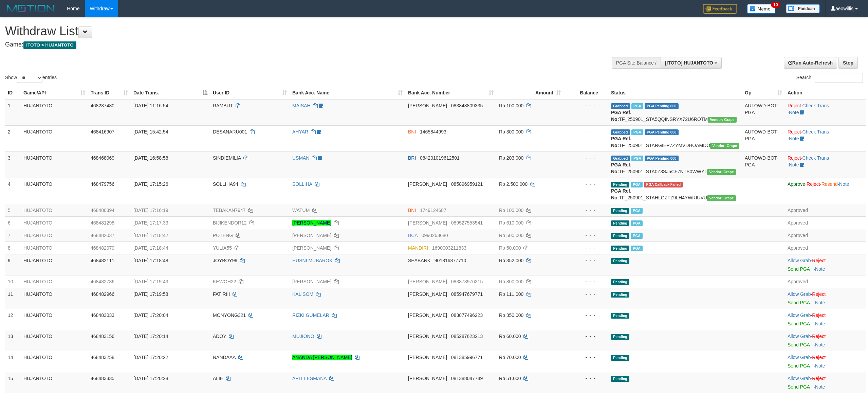 Image resolution: width=868 pixels, height=394 pixels. What do you see at coordinates (288, 45) in the screenshot?
I see `h4: Game:` at bounding box center [288, 45].